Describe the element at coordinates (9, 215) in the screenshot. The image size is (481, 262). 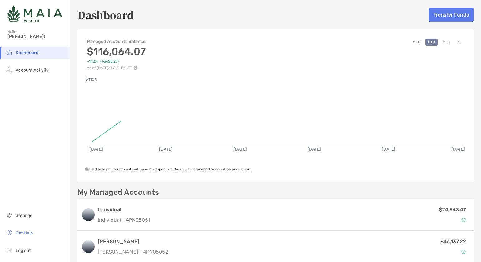
I see `img: settings icon` at that location.